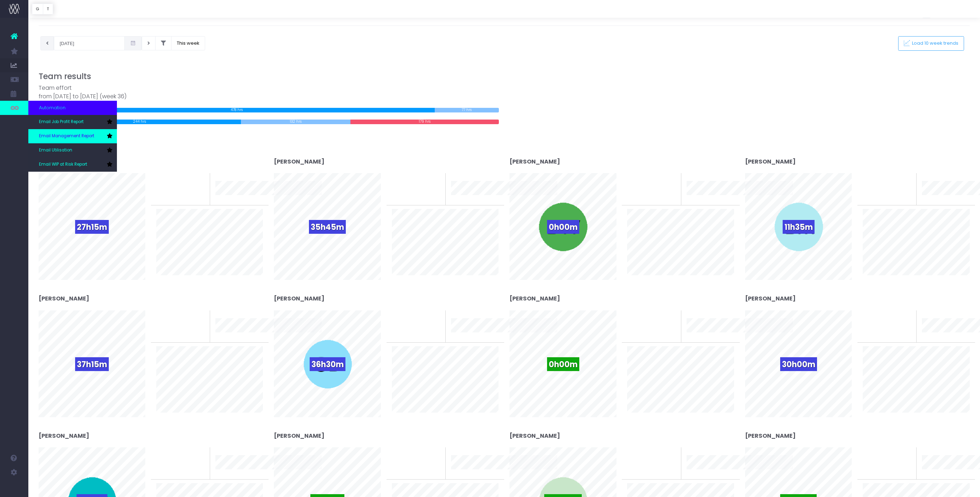 This screenshot has height=497, width=980. I want to click on a: Email WIP at Risk Report, so click(73, 164).